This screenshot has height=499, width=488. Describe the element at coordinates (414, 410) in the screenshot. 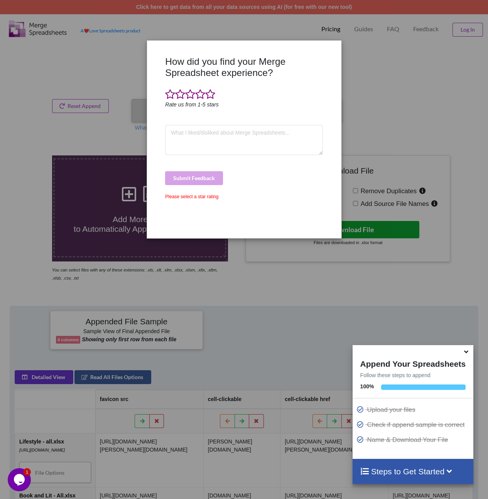

I see `p: Upload your files` at that location.